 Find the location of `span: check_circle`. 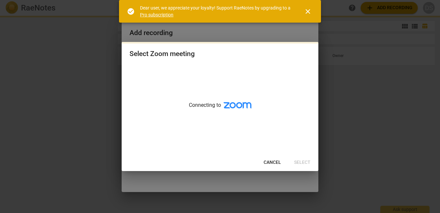

span: check_circle is located at coordinates (131, 11).